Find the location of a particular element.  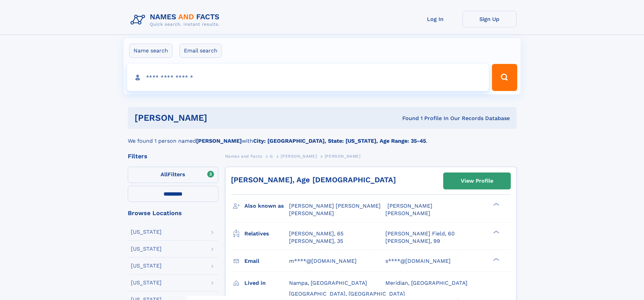

a: G is located at coordinates (272, 156).